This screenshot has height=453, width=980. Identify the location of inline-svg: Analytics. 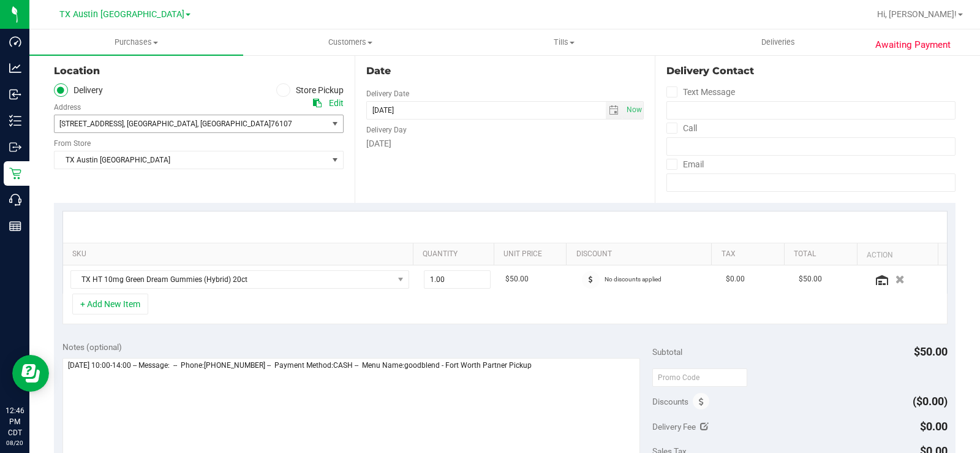
(15, 68).